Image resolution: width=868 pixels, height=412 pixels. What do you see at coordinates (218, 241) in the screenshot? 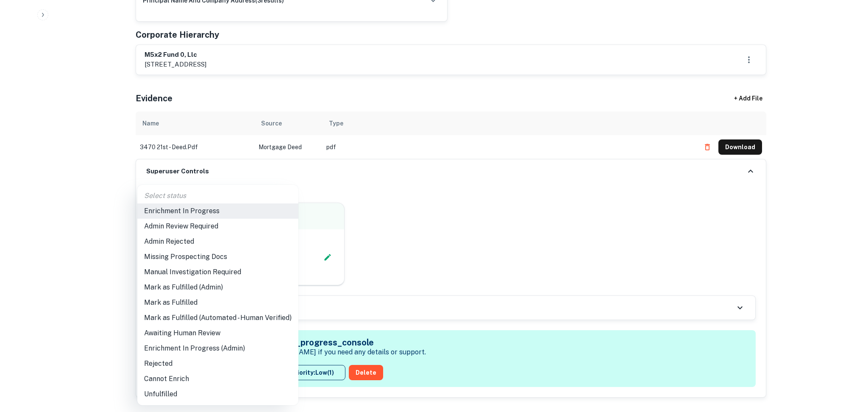
I see `li: Admin Rejected` at bounding box center [218, 241].